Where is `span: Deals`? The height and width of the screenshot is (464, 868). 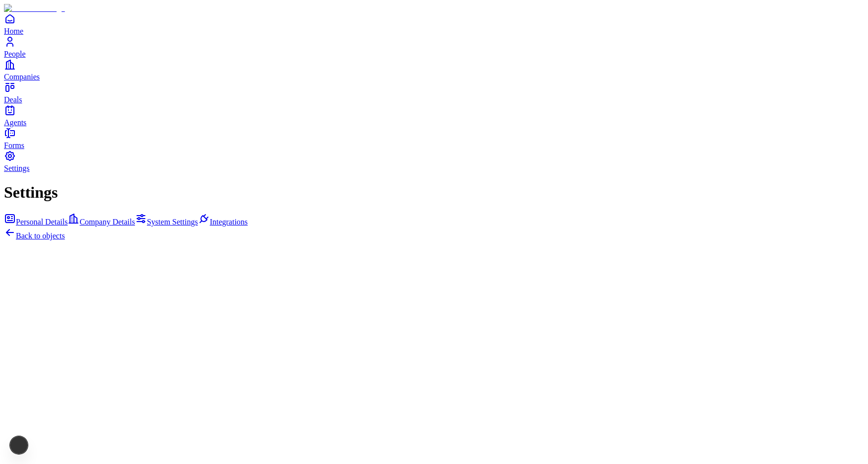 span: Deals is located at coordinates (13, 100).